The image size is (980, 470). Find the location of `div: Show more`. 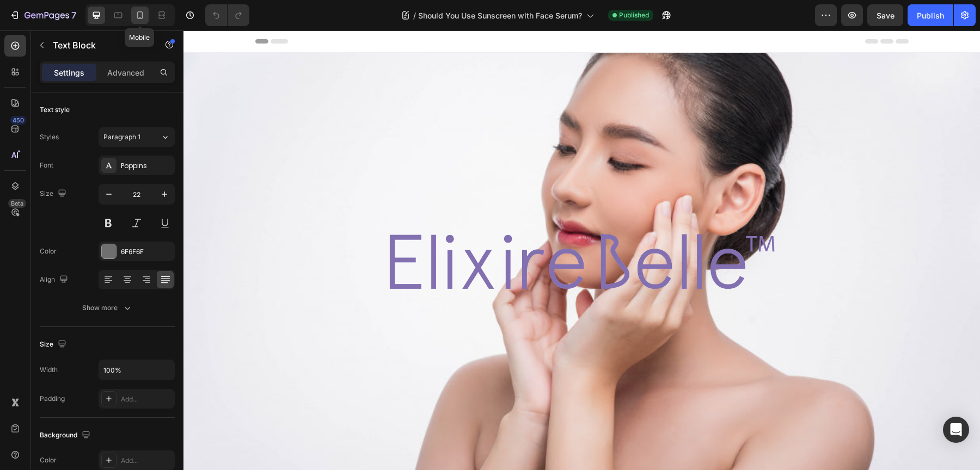

div: Show more is located at coordinates (107, 308).